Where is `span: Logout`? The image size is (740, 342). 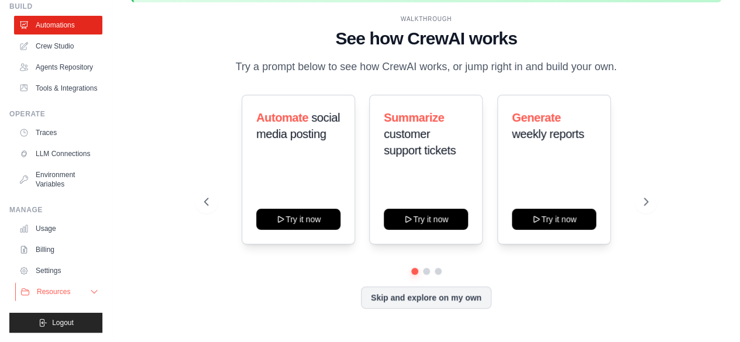 span: Logout is located at coordinates (63, 323).